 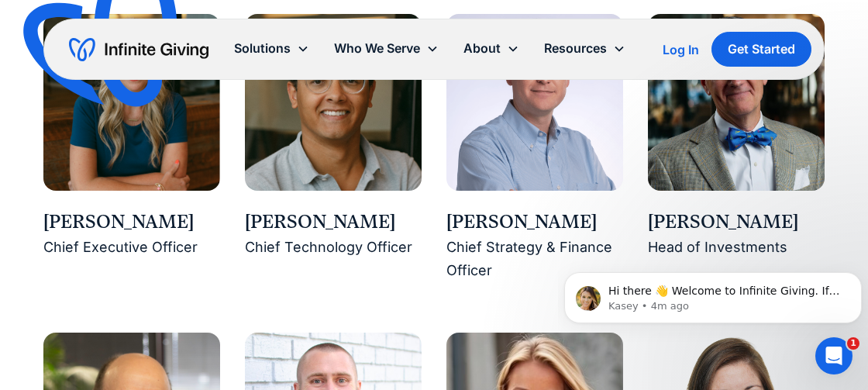 I want to click on a: Log In, so click(x=681, y=49).